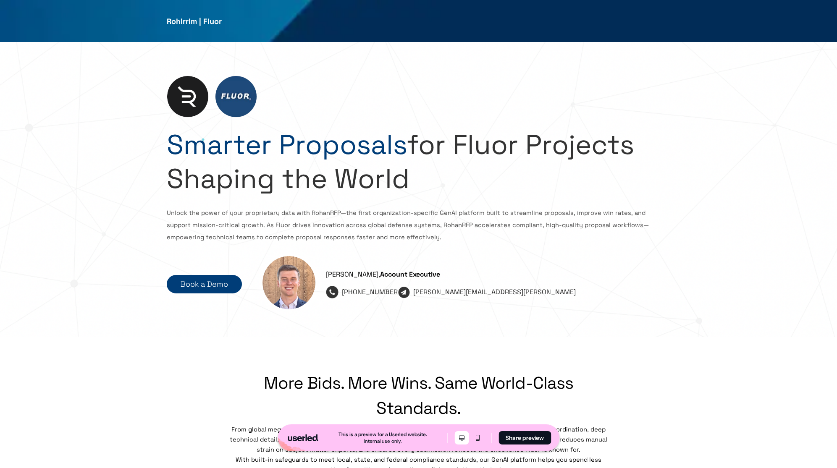 Image resolution: width=837 pixels, height=468 pixels. I want to click on span: Unlock the power of your proprietary data with RohanRFP—the first organization-specific GenAI pla..., so click(408, 225).